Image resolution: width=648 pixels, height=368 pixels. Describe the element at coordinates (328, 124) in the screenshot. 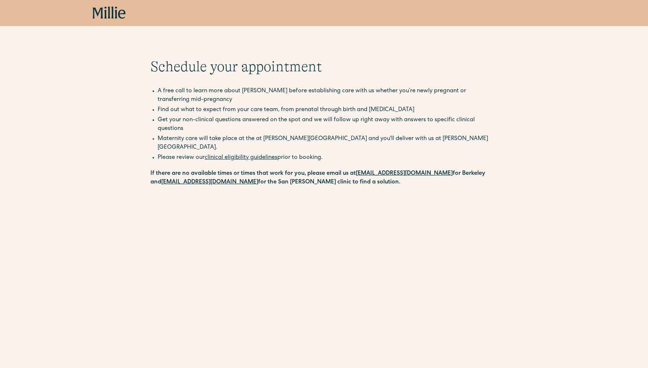

I see `li: Get your non-clinical questions answered on the spot and we will follow up right away with answer...` at that location.